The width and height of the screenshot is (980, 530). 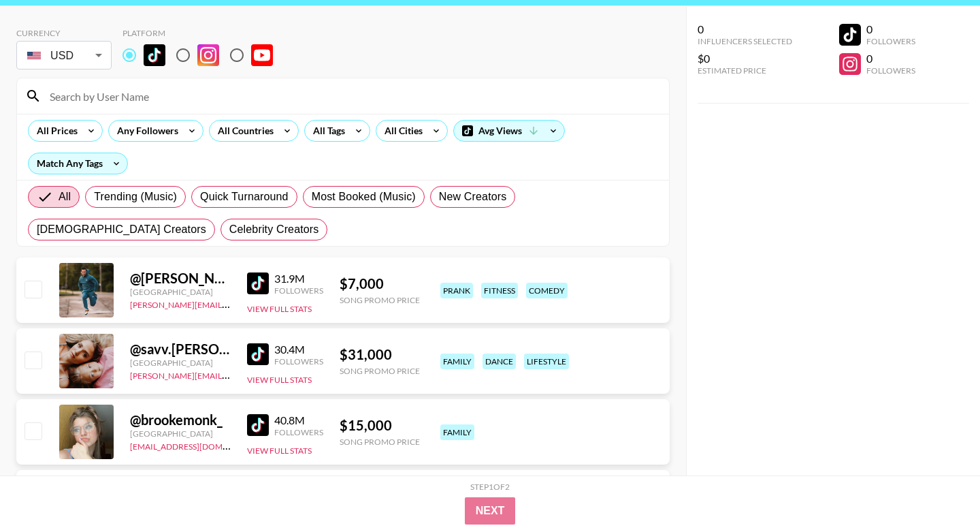 What do you see at coordinates (55, 131) in the screenshot?
I see `div: All Prices` at bounding box center [55, 131].